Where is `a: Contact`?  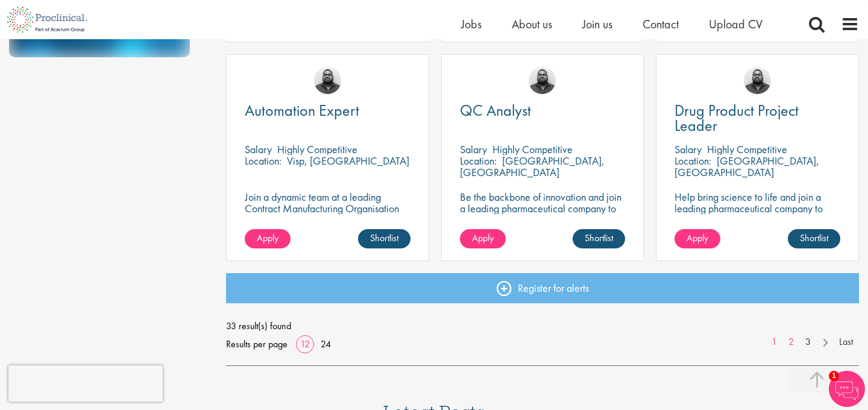 a: Contact is located at coordinates (661, 24).